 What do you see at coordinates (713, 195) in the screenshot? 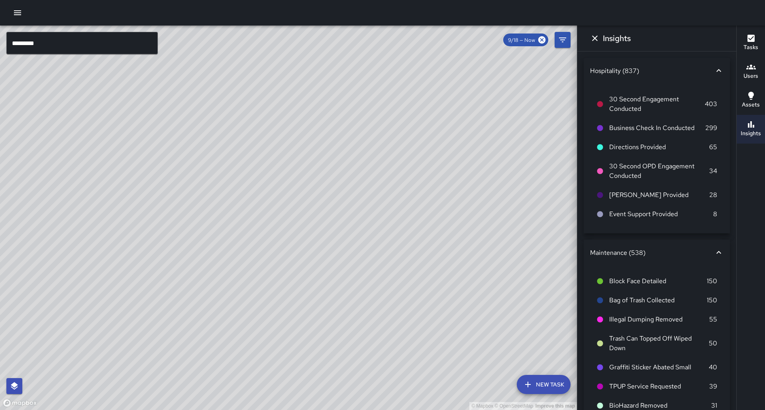
I see `p: 28` at bounding box center [713, 195].